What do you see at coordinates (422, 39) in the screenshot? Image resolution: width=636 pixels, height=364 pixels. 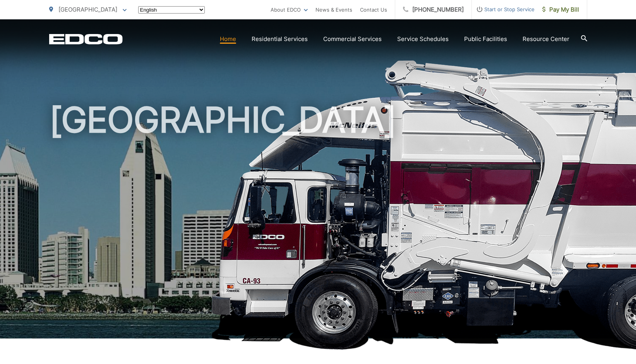 I see `a: Service Schedules` at bounding box center [422, 39].